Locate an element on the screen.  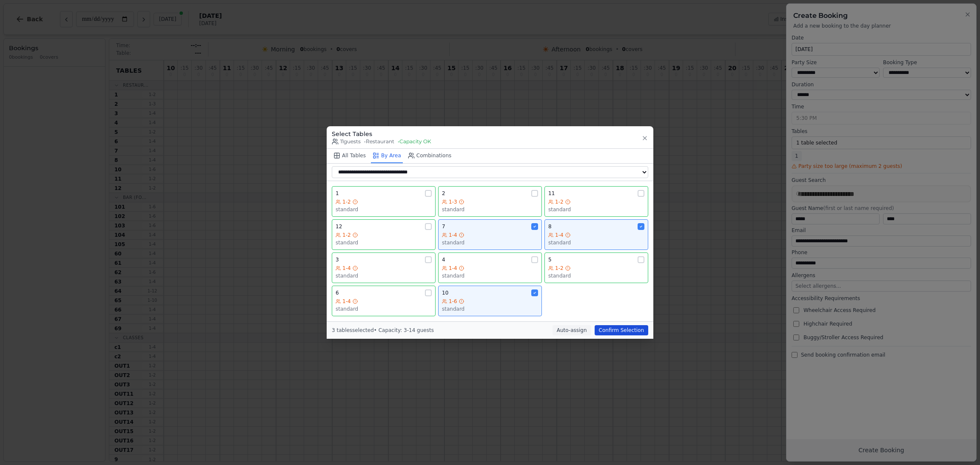
button: 71-4standard is located at coordinates (490, 235).